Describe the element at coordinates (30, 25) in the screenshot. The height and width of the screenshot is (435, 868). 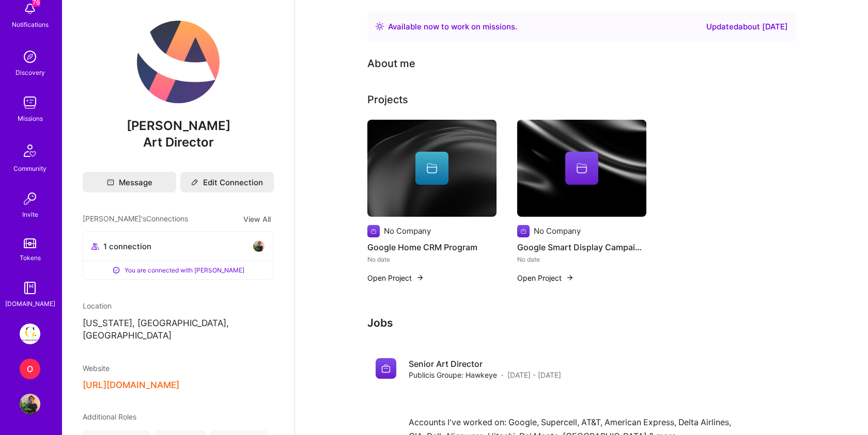
I see `div: Notifications` at that location.